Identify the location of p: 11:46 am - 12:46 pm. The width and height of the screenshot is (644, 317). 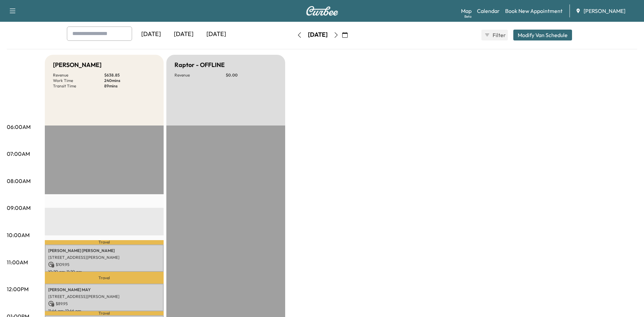
(104, 311).